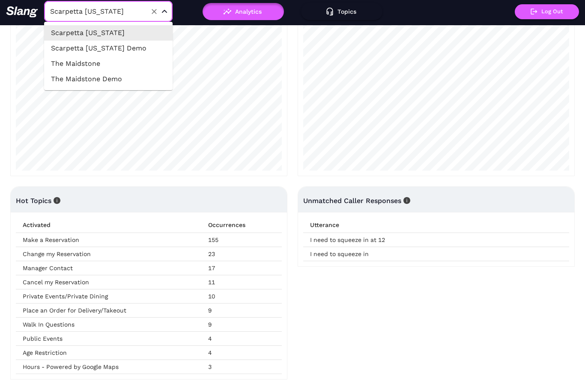  I want to click on td: 10, so click(241, 298).